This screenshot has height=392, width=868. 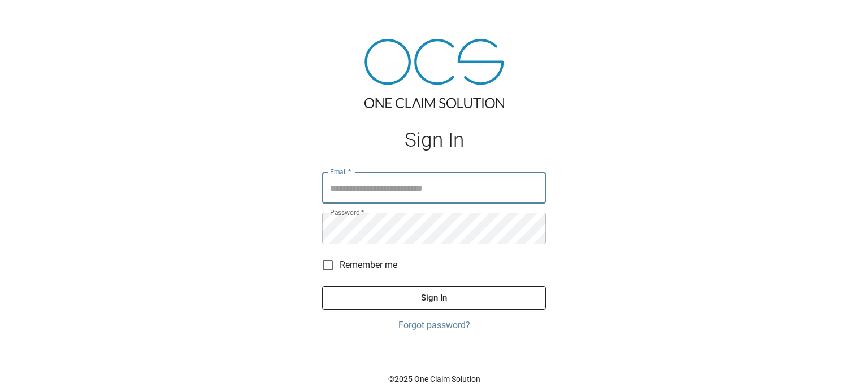 I want to click on p: © 2025 One Claim Solution, so click(x=434, y=380).